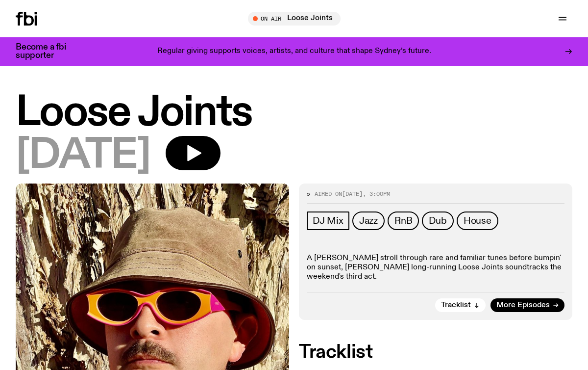  I want to click on button: Tracklist, so click(460, 305).